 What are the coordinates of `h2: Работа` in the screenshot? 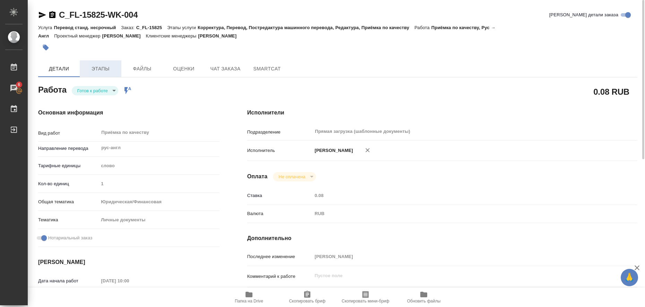 It's located at (52, 89).